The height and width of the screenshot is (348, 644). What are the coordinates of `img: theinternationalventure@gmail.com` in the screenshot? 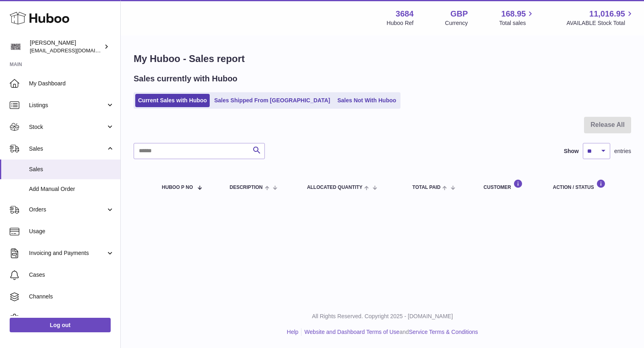 It's located at (16, 47).